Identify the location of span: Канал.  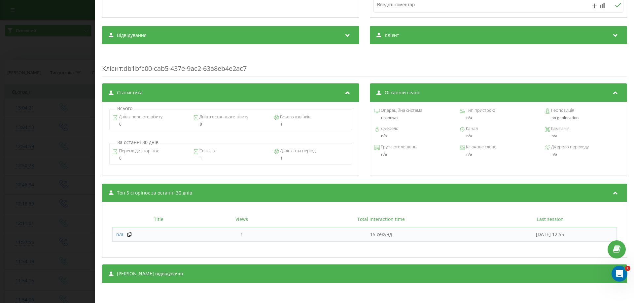
(471, 129).